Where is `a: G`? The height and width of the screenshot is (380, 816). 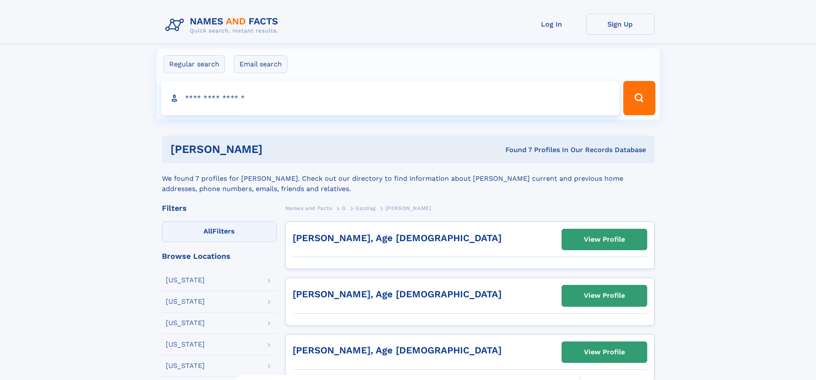 a: G is located at coordinates (344, 208).